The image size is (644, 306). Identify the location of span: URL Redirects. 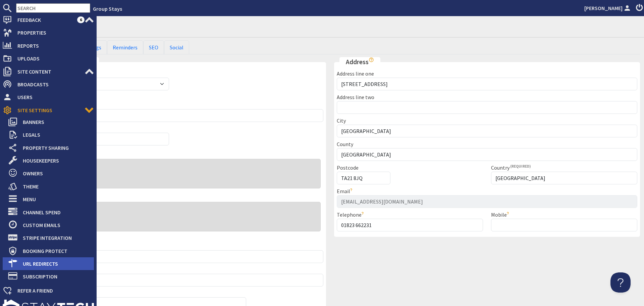
(56, 264).